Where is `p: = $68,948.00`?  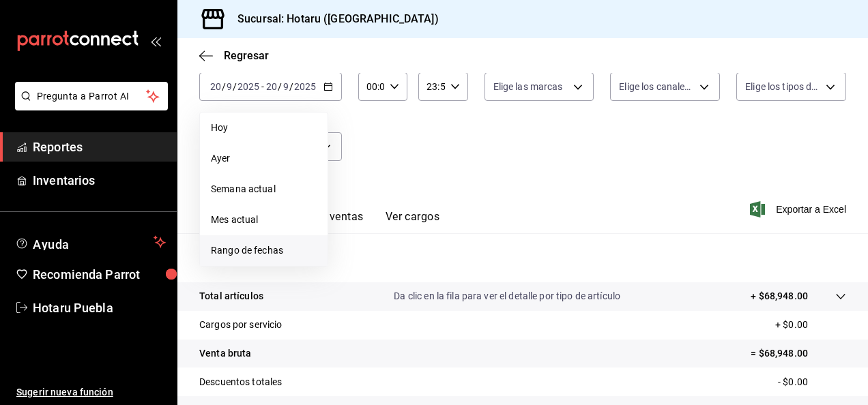 p: = $68,948.00 is located at coordinates (798, 352).